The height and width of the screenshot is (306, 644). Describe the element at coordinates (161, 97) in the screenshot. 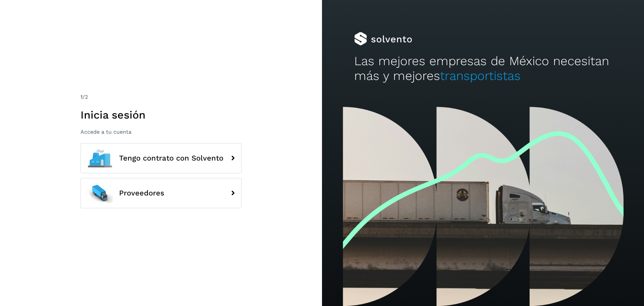

I see `div: /2` at that location.